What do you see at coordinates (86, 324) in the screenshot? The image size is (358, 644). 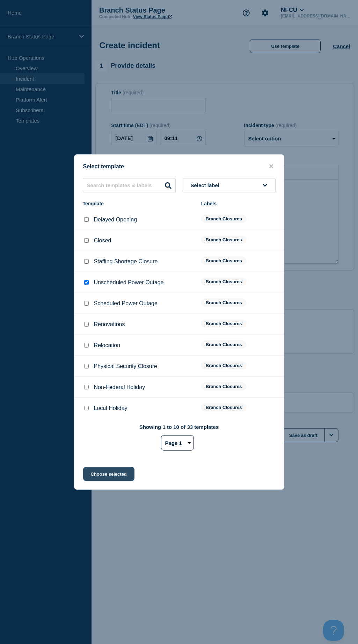 I see `input: Renovations checkbox` at bounding box center [86, 324].